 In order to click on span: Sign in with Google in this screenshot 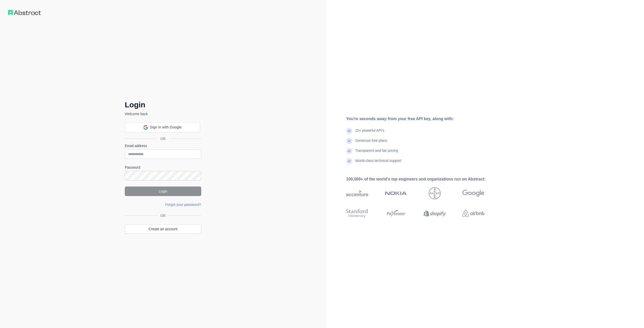, I will do `click(166, 127)`.